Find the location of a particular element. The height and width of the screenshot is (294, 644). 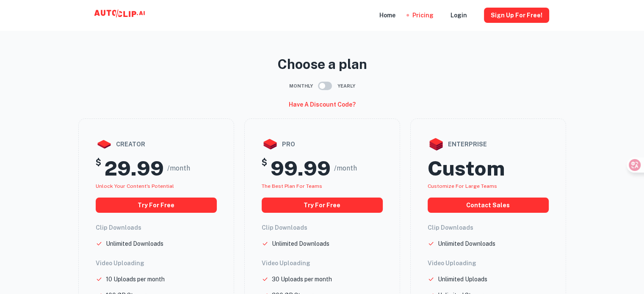

div: enterprise is located at coordinates (488, 144).